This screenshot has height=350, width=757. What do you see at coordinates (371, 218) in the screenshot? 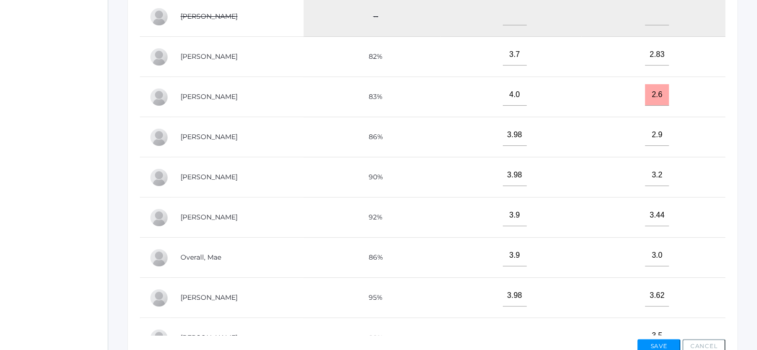
I see `td: 92%` at bounding box center [371, 218].